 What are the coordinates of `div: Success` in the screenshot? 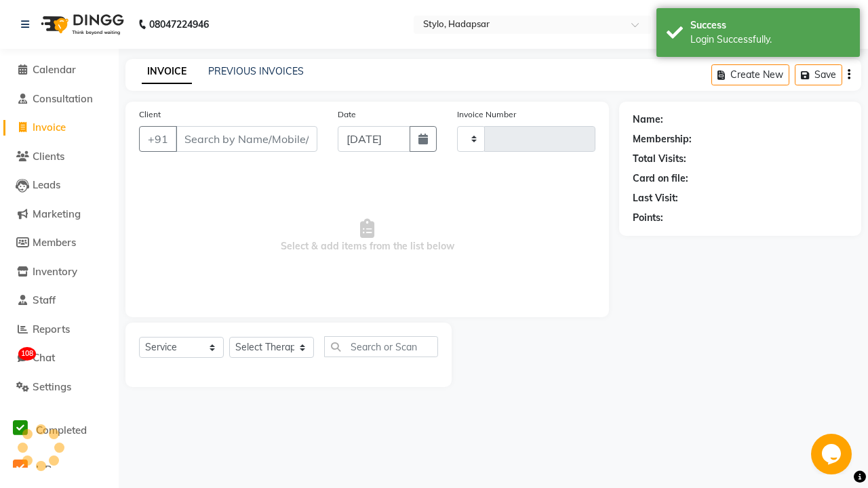 It's located at (769, 25).